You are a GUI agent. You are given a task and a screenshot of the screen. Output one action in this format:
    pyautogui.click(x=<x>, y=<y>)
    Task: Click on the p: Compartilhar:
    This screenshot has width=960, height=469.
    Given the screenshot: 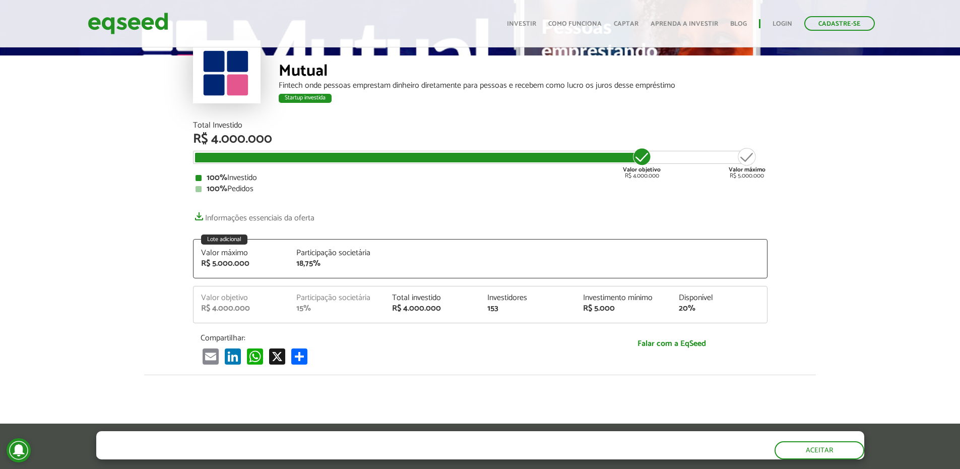 What is the action you would take?
    pyautogui.click(x=385, y=338)
    